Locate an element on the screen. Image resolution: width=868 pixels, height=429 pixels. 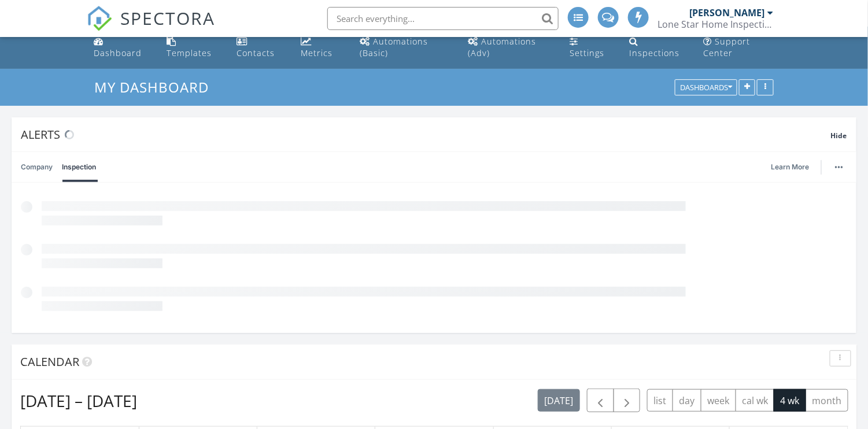
div: Automations (Adv) is located at coordinates (502, 47).